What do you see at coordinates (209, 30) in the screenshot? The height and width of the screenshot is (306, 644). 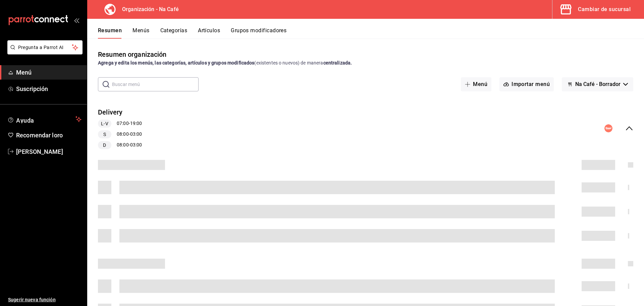 I see `font: Artículos` at bounding box center [209, 30].